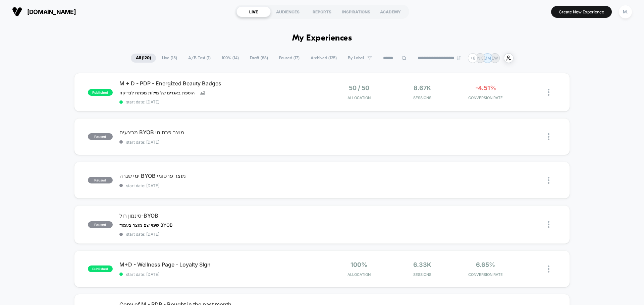 The height and width of the screenshot is (305, 644). I want to click on span: All ( 120 ), so click(143, 58).